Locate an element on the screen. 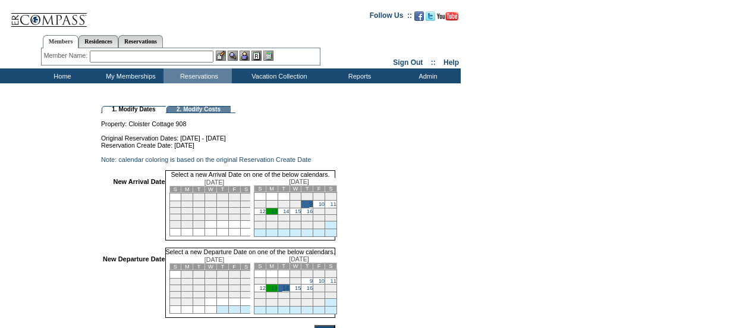 The image size is (752, 328). td: 6 is located at coordinates (272, 204).